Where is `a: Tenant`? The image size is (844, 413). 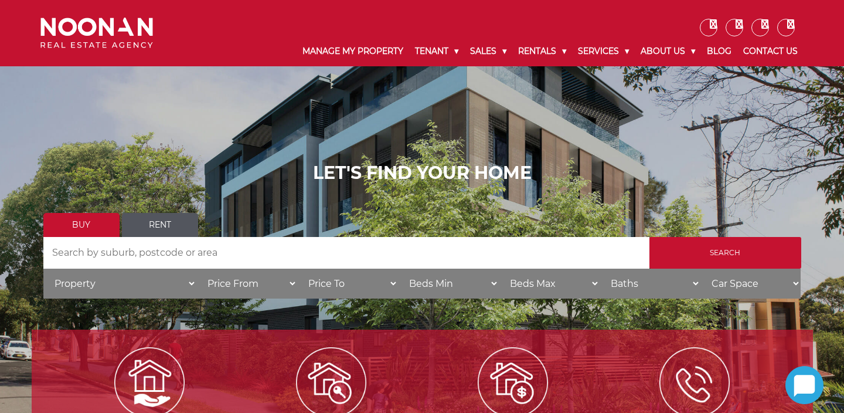 a: Tenant is located at coordinates (437, 51).